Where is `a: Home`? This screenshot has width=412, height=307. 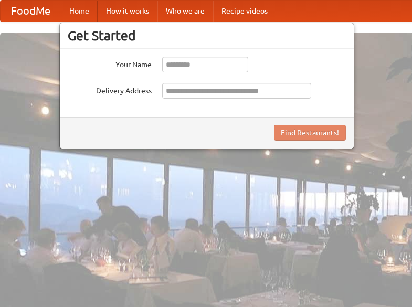 a: Home is located at coordinates (79, 11).